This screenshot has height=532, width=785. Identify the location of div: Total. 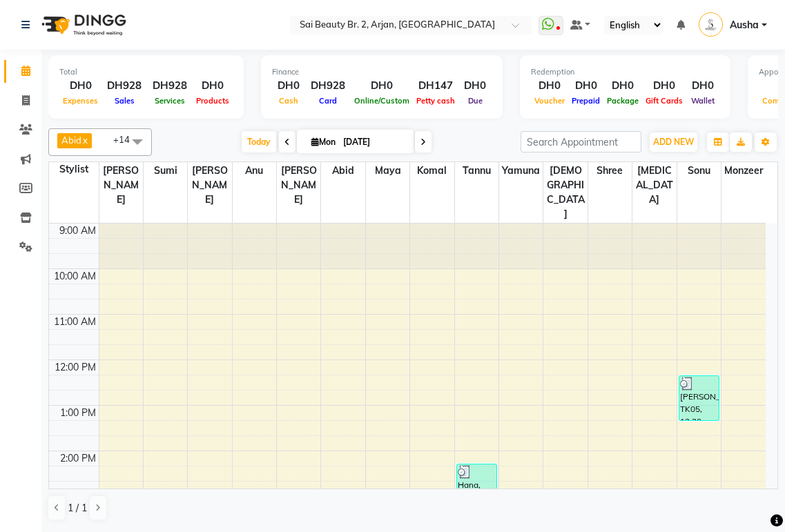
(145, 72).